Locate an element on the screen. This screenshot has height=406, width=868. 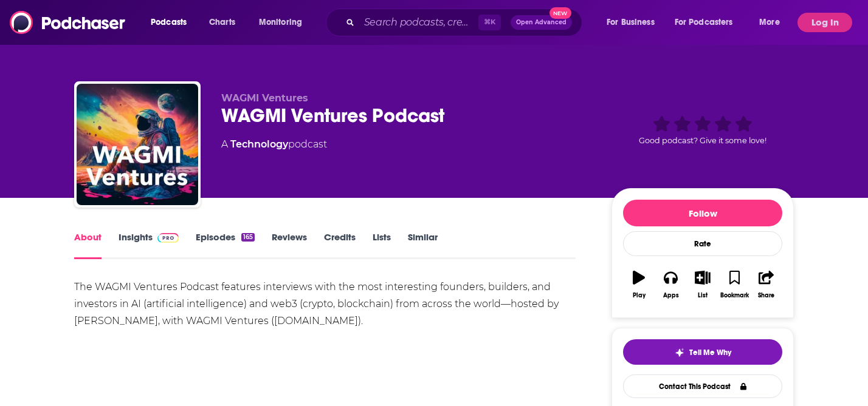
span: New is located at coordinates (560, 13).